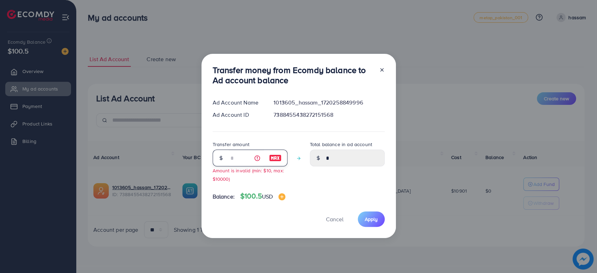 The width and height of the screenshot is (597, 273). Describe the element at coordinates (329, 103) in the screenshot. I see `div: 1013605_hassam_1720258849996` at that location.